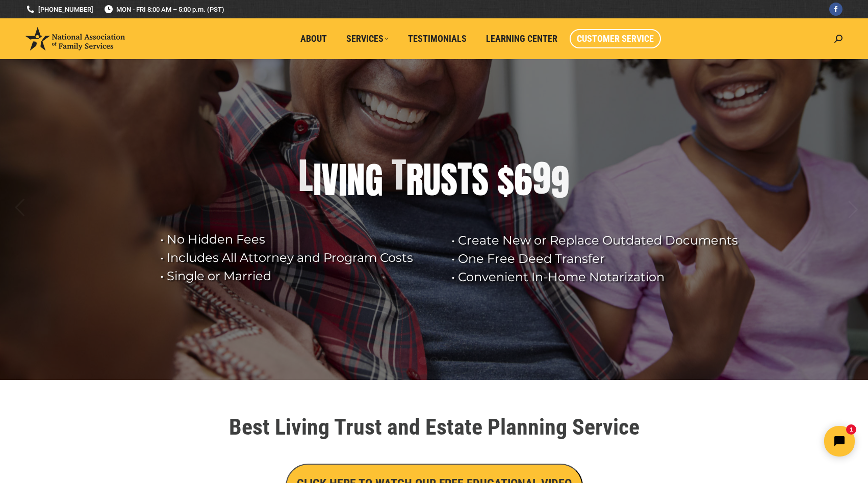 Image resolution: width=868 pixels, height=483 pixels. I want to click on div: V, so click(330, 180).